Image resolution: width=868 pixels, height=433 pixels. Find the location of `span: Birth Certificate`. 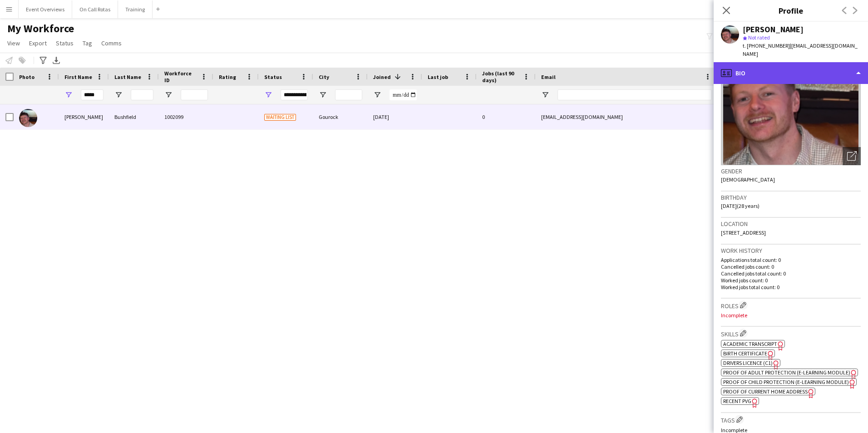

span: Birth Certificate is located at coordinates (745, 353).